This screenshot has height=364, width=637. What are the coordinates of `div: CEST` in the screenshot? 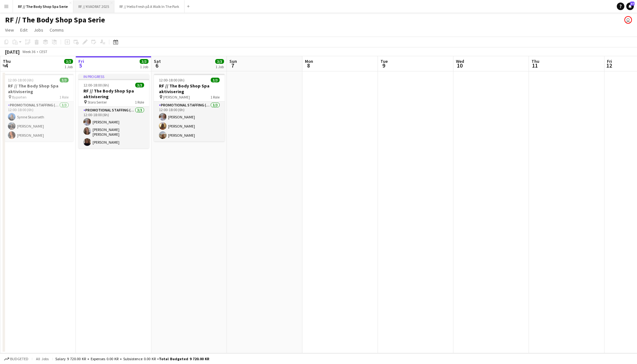 It's located at (43, 52).